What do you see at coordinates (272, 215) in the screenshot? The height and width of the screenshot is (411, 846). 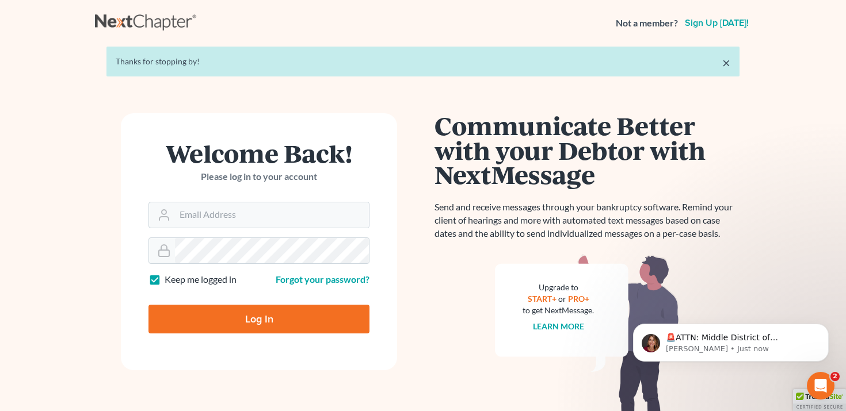 I see `input: Email Address` at bounding box center [272, 215].